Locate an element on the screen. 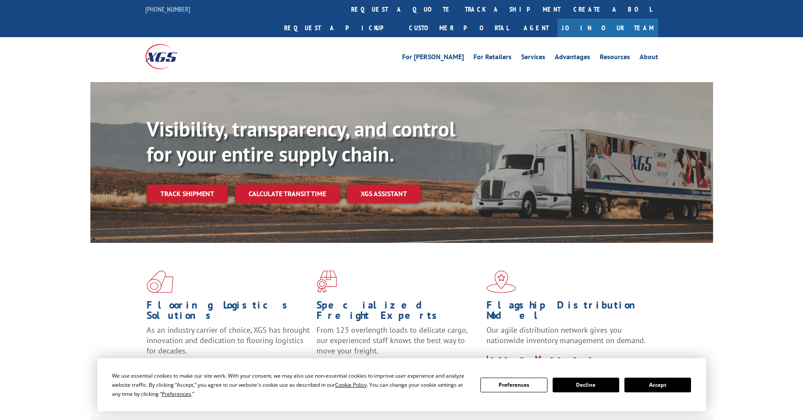  a: Resources is located at coordinates (615, 58).